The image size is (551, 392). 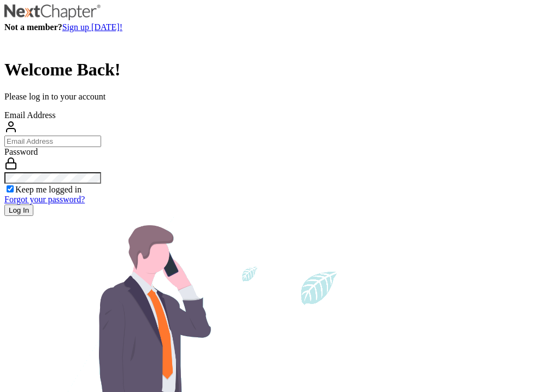 I want to click on label: Password, so click(x=20, y=151).